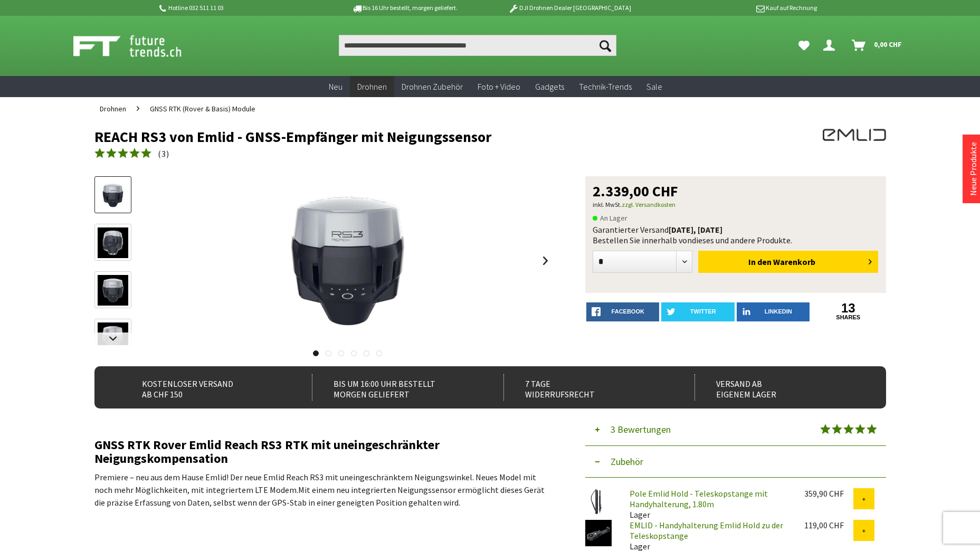 The width and height of the screenshot is (980, 551). What do you see at coordinates (795, 262) in the screenshot?
I see `span: Warenkorb` at bounding box center [795, 262].